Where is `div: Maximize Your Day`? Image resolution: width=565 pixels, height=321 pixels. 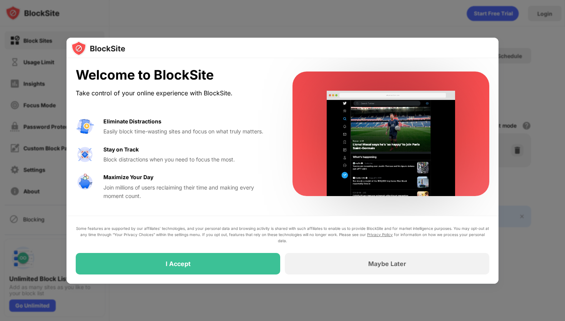 div: Maximize Your Day is located at coordinates (128, 177).